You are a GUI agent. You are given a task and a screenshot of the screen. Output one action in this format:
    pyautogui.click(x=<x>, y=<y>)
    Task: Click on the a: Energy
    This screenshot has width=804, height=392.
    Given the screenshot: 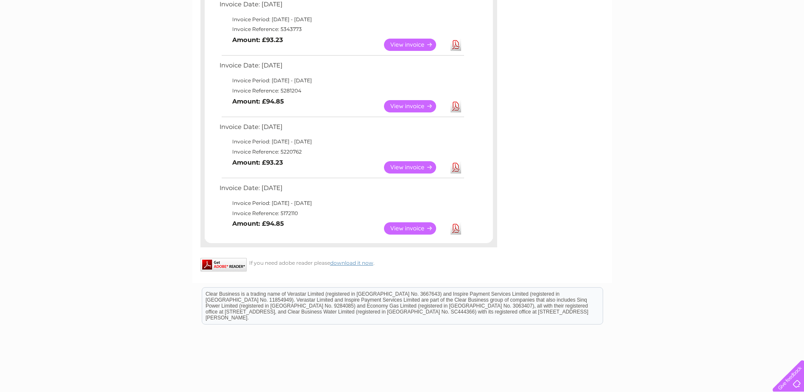 What is the action you would take?
    pyautogui.click(x=685, y=39)
    